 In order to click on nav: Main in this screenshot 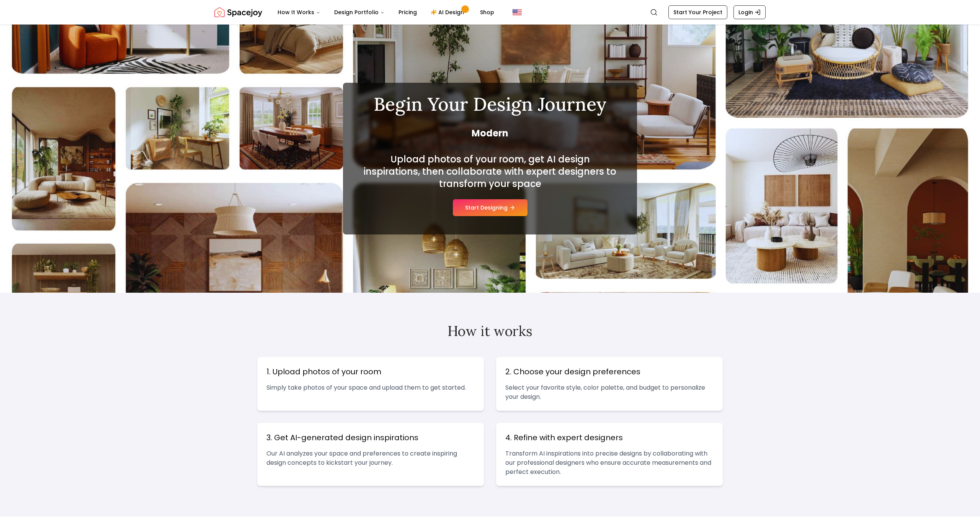, I will do `click(386, 12)`.